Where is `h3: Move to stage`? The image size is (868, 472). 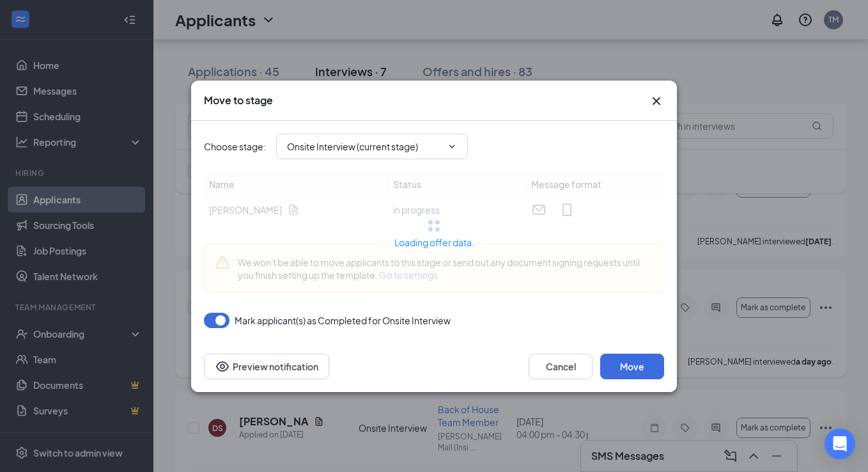 h3: Move to stage is located at coordinates (239, 101).